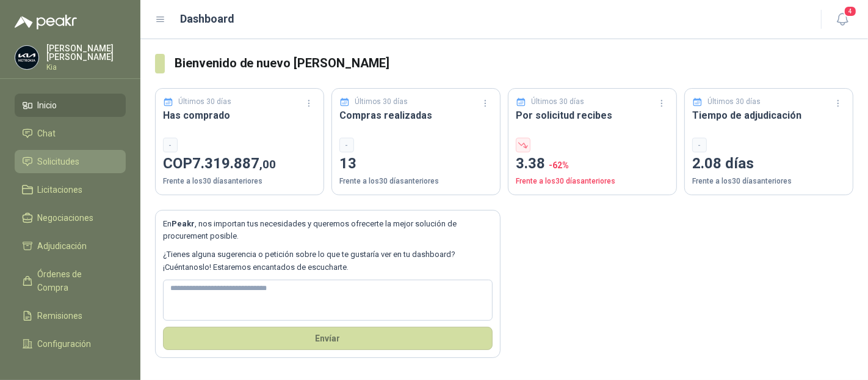  I want to click on p: Kia, so click(86, 67).